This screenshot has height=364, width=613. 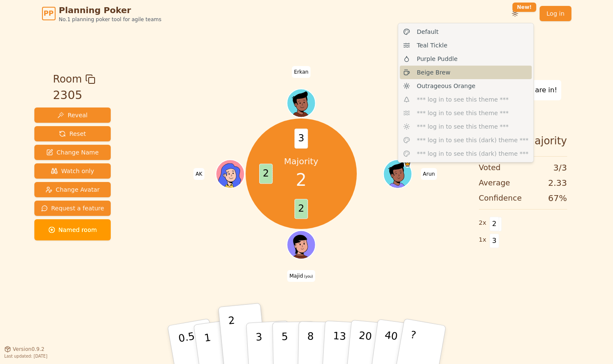 What do you see at coordinates (433, 72) in the screenshot?
I see `span: Beige Brew` at bounding box center [433, 72].